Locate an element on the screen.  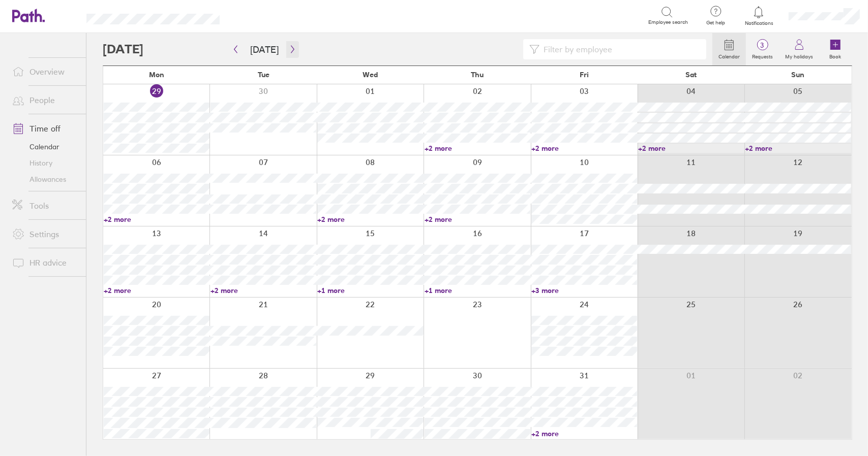
a: Allowances is located at coordinates (45, 179).